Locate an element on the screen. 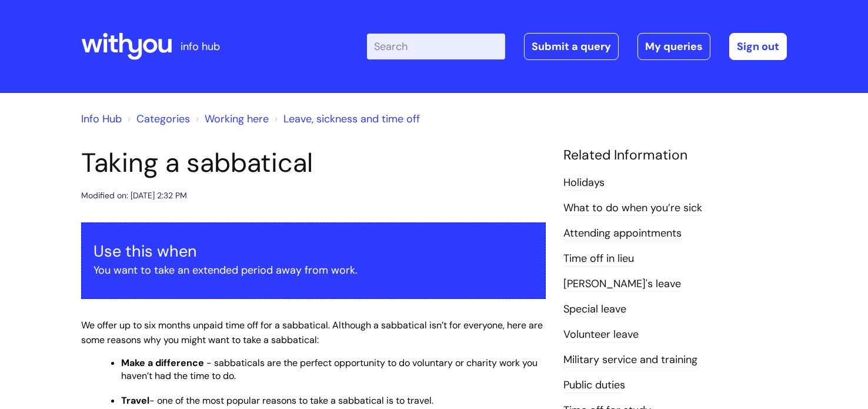 This screenshot has width=868, height=409. p: info hub is located at coordinates (200, 46).